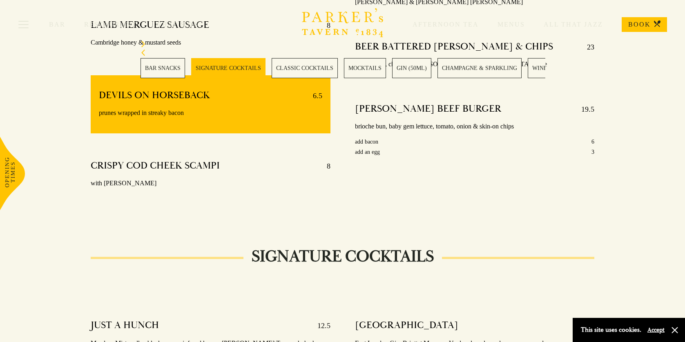 This screenshot has height=342, width=685. I want to click on p: add an egg, so click(367, 152).